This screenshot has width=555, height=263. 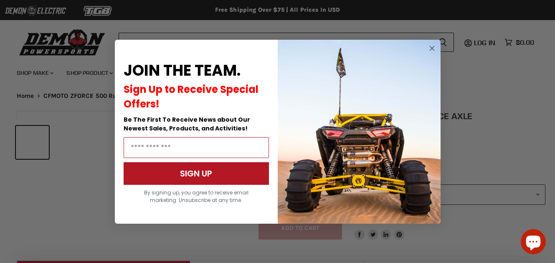 I want to click on button: Close dialog, so click(x=432, y=48).